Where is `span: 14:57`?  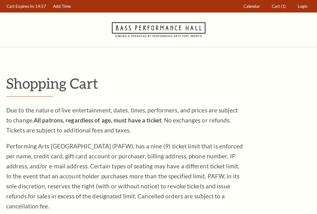 span: 14:57 is located at coordinates (41, 6).